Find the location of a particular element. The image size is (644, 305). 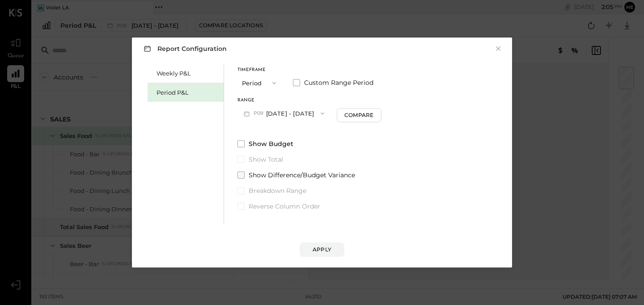

div: Period P&L is located at coordinates (188, 92).